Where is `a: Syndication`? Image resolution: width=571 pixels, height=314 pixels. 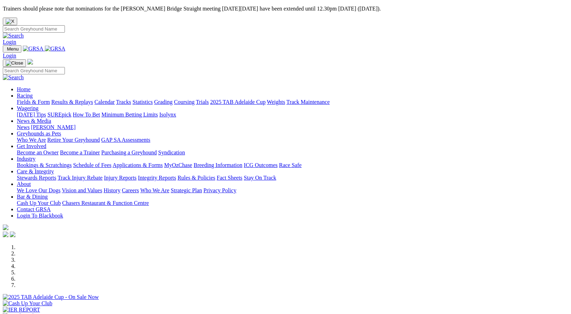 a: Syndication is located at coordinates (172, 152).